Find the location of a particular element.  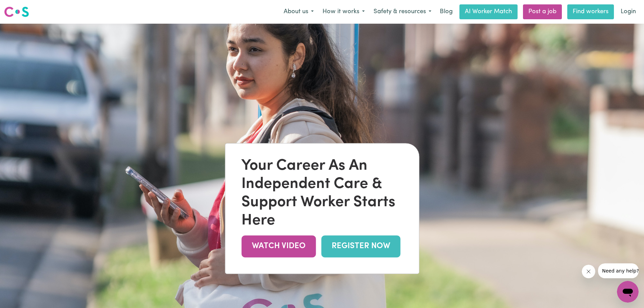

a: Find workers is located at coordinates (590, 12).